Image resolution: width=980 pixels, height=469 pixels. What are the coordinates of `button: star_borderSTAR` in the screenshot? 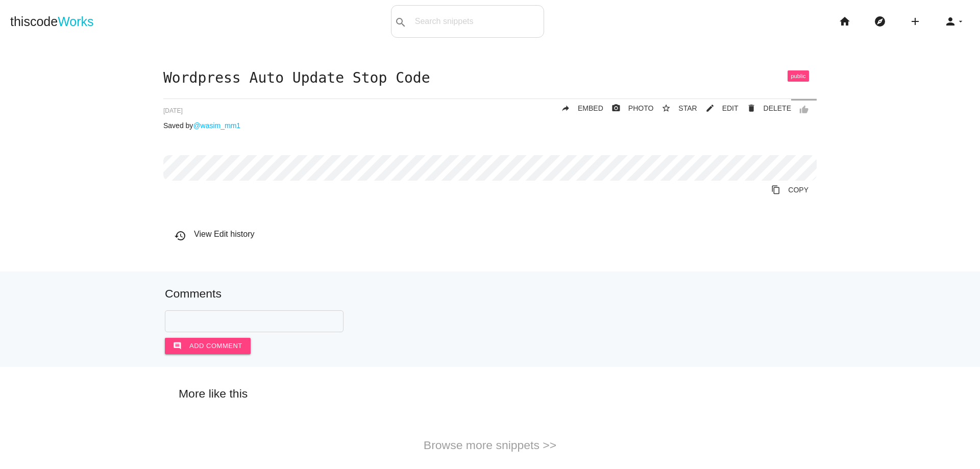 It's located at (675, 108).